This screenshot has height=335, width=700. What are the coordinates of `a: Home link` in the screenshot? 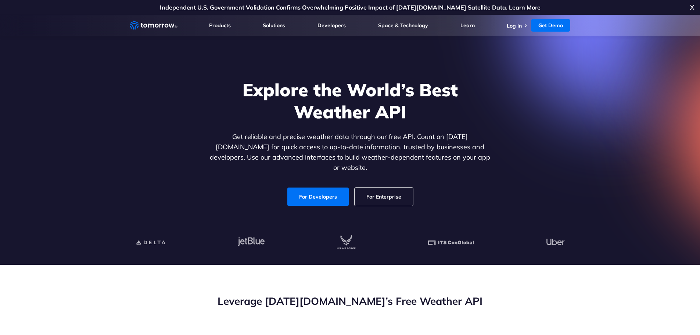 It's located at (154, 25).